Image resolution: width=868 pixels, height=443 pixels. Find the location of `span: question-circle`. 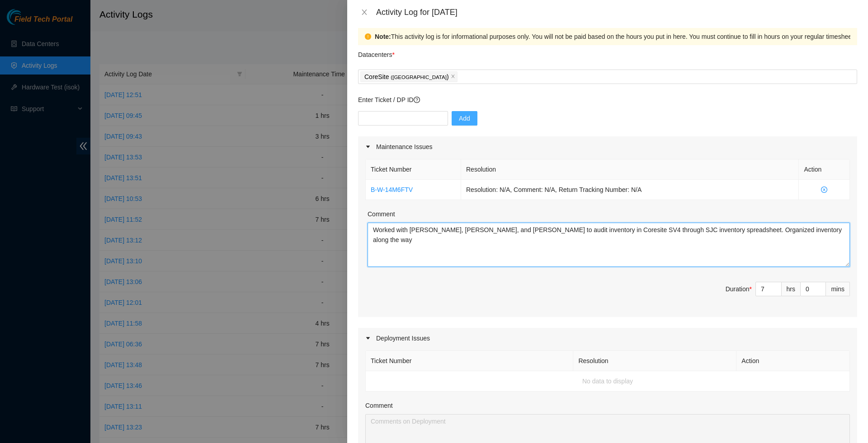

span: question-circle is located at coordinates (417, 100).